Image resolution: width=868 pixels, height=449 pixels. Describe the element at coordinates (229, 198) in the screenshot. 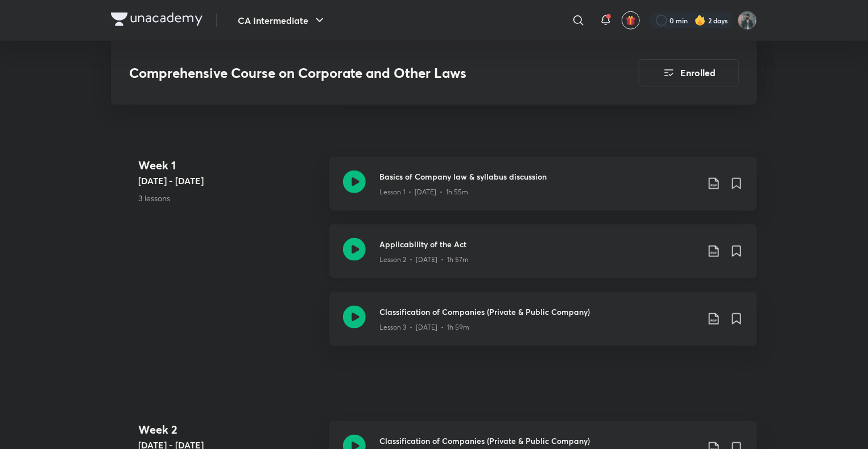

I see `p: 3 lessons` at that location.